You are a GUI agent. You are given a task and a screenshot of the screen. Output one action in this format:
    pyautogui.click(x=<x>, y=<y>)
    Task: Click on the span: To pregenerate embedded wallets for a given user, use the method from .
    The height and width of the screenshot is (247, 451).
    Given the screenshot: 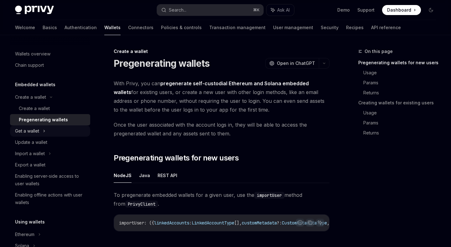 What is the action you would take?
    pyautogui.click(x=221, y=199)
    